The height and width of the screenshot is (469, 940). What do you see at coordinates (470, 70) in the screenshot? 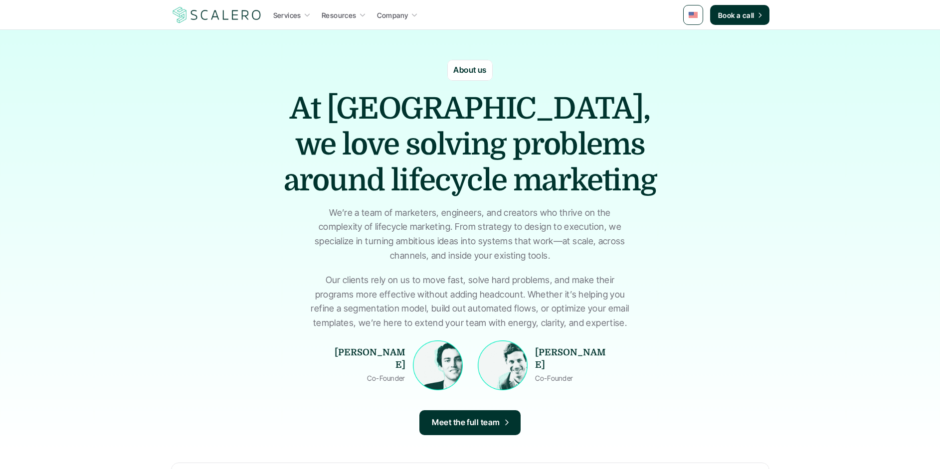
I see `p: About us` at bounding box center [470, 70].